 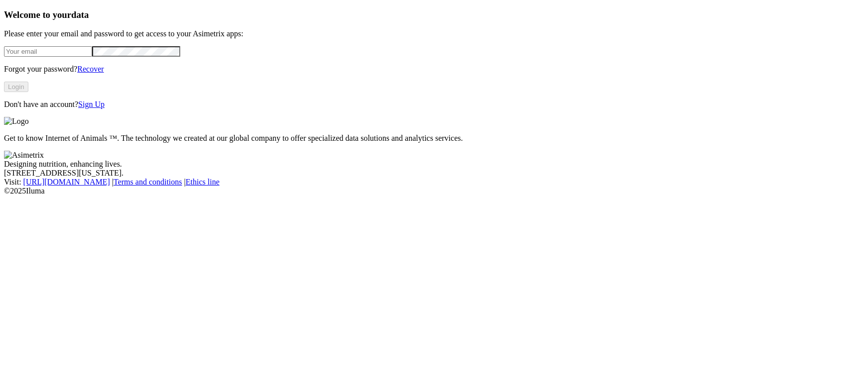 What do you see at coordinates (425, 15) in the screenshot?
I see `h3: Welcome to your` at bounding box center [425, 15].